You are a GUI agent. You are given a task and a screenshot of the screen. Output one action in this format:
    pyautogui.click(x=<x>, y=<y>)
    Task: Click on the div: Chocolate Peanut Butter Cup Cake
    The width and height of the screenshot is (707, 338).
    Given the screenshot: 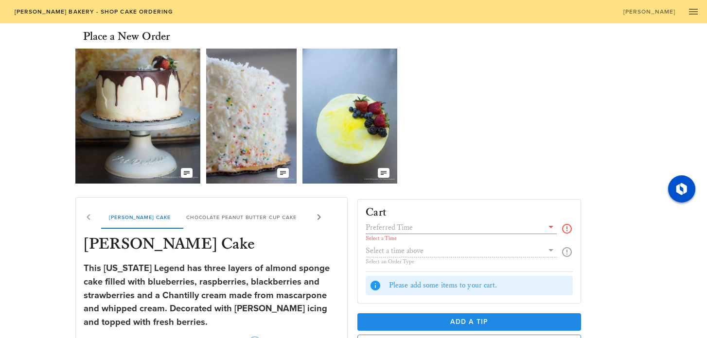 What is the action you would take?
    pyautogui.click(x=241, y=217)
    